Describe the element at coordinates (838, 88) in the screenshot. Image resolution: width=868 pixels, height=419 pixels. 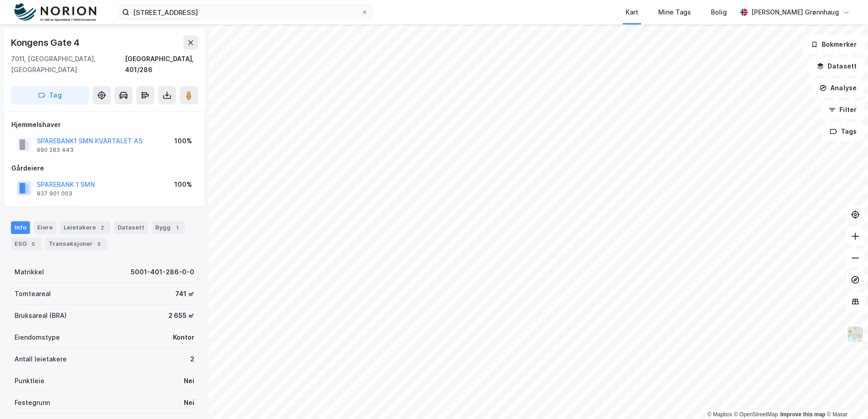
I see `button: Analyse` at that location.